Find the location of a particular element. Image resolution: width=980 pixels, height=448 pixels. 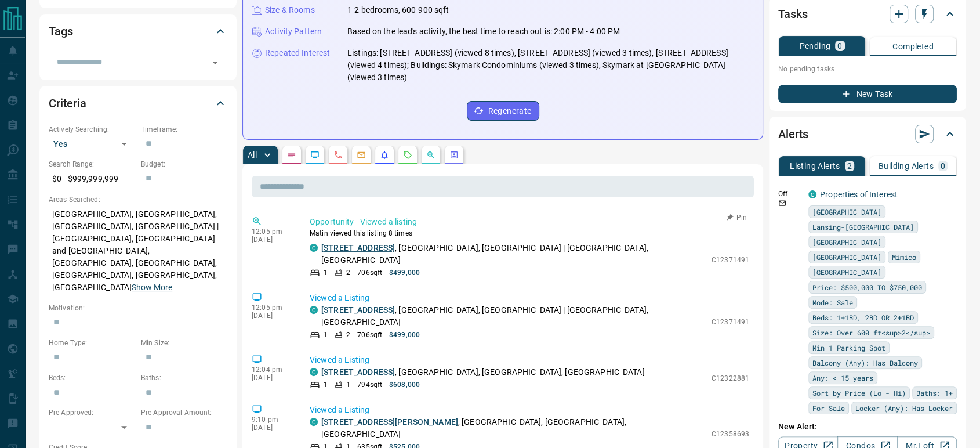

p: Activity Pattern is located at coordinates (293, 32).